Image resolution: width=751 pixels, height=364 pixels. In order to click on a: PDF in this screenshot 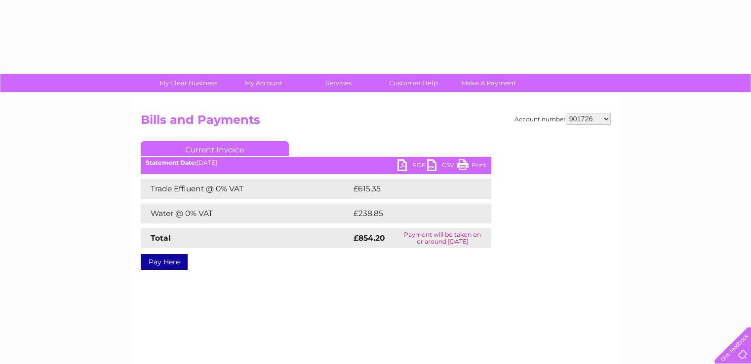, I will do `click(412, 166)`.